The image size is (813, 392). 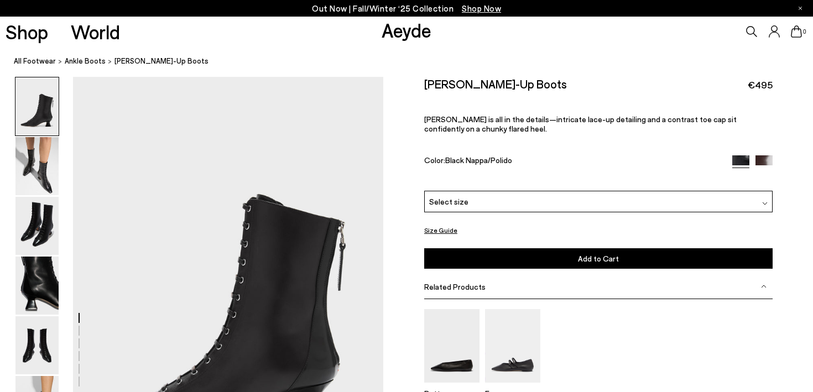 What do you see at coordinates (37, 345) in the screenshot?
I see `img: Gwen Lace-Up Boots - Image 5` at bounding box center [37, 345].